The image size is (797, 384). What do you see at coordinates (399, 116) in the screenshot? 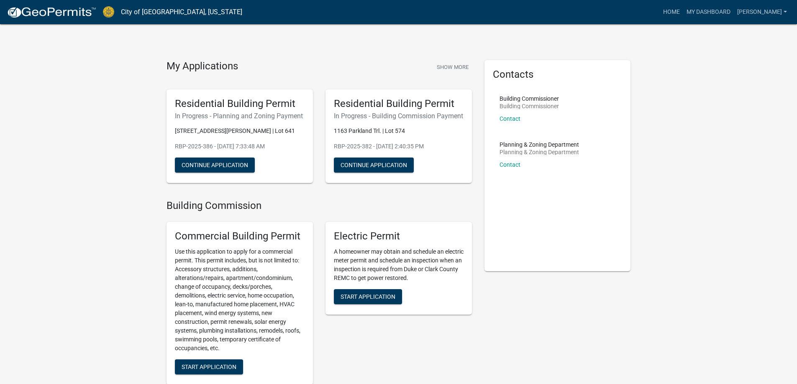
I see `h6: In Progress - Building Commission Payment` at bounding box center [399, 116].